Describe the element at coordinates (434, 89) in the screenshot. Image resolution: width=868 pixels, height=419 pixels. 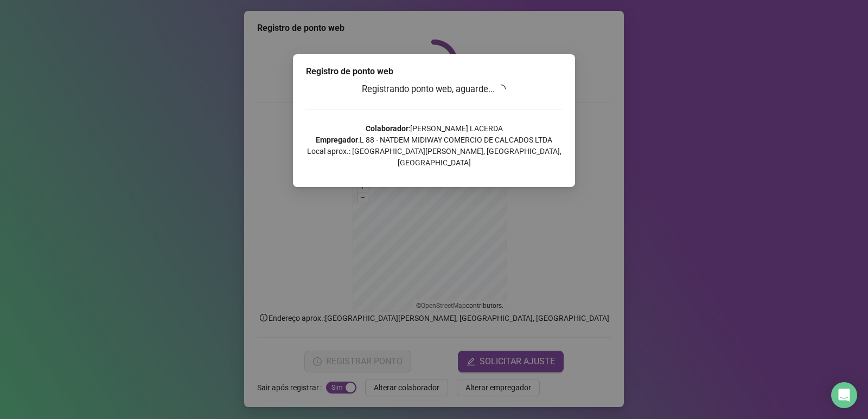
I see `h3: Registrando ponto web, aguarde...` at that location.